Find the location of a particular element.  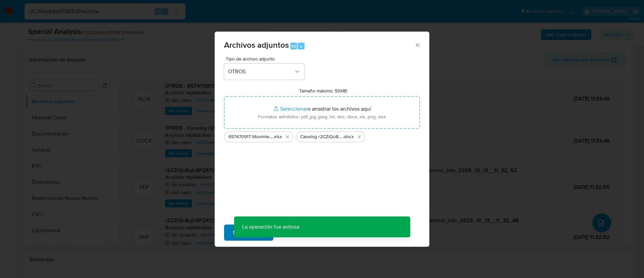

span: Caselog r2CZiQo8qIzEP2R7j3PwDSUw_2025_09_19_14_18_57 is located at coordinates (322, 137).